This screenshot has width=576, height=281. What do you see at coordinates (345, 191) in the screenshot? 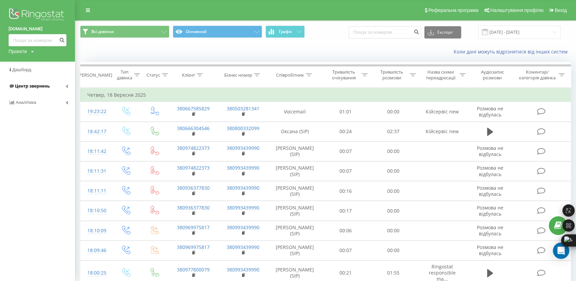
I see `td: 00:16` at bounding box center [345, 191].